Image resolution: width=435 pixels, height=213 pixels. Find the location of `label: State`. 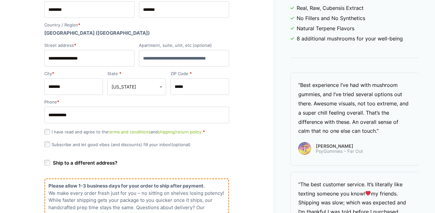

label: State is located at coordinates (137, 74).